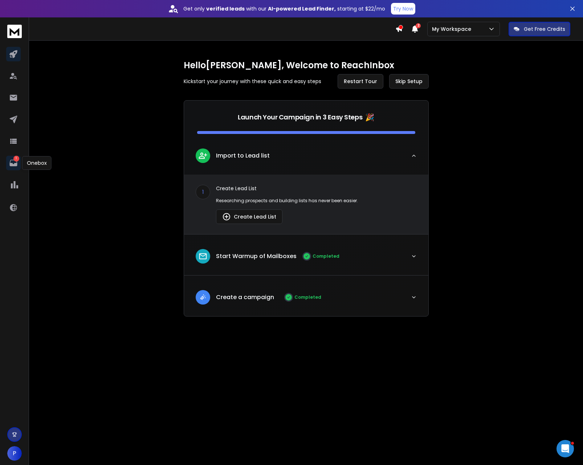 The height and width of the screenshot is (465, 583). What do you see at coordinates (408, 81) in the screenshot?
I see `button: Skip Setup` at bounding box center [408, 81].